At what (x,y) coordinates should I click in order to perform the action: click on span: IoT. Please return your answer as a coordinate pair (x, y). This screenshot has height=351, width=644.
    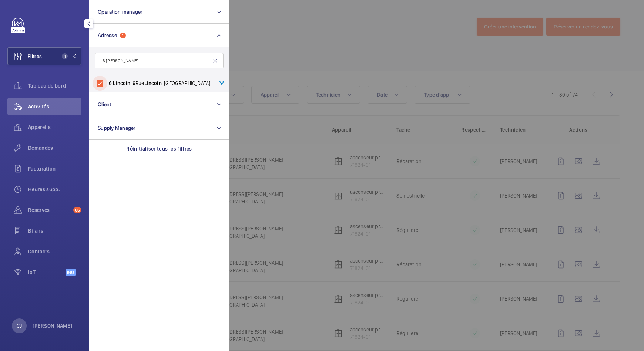
    Looking at the image, I should click on (46, 273).